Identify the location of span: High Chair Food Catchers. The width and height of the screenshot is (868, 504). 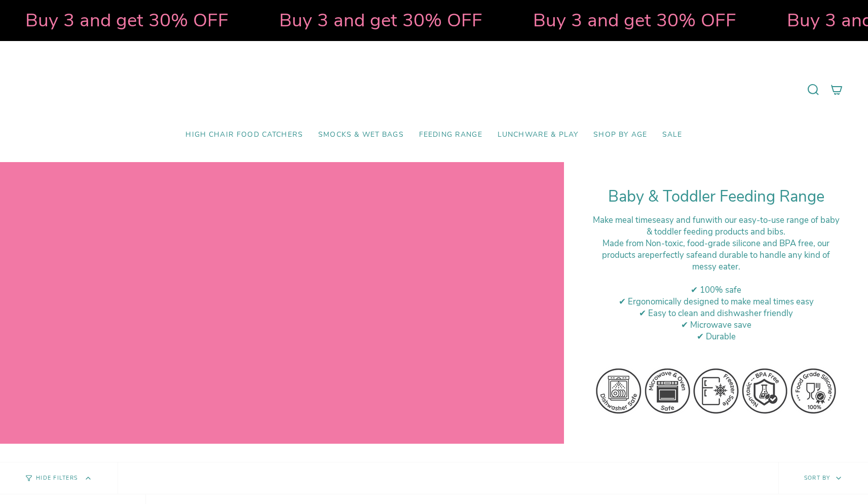
(244, 135).